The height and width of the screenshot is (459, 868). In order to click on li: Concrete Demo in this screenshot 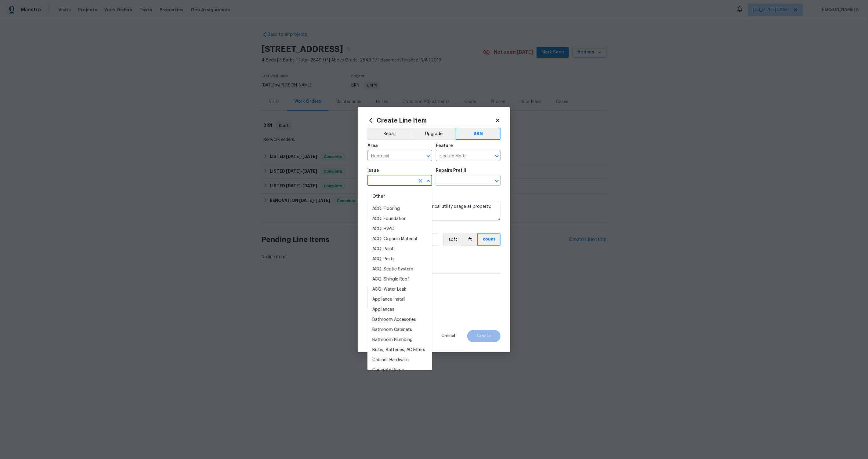, I will do `click(400, 370)`.